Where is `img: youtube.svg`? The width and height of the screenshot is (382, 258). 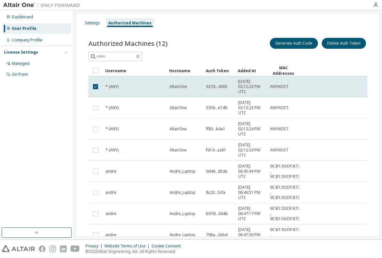
img: youtube.svg is located at coordinates (75, 249).